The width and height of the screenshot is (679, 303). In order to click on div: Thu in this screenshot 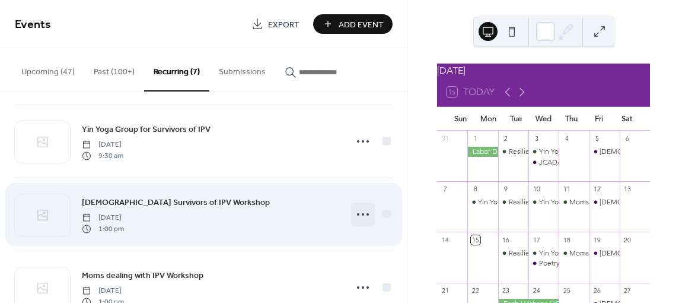, I will do `click(571, 119)`.